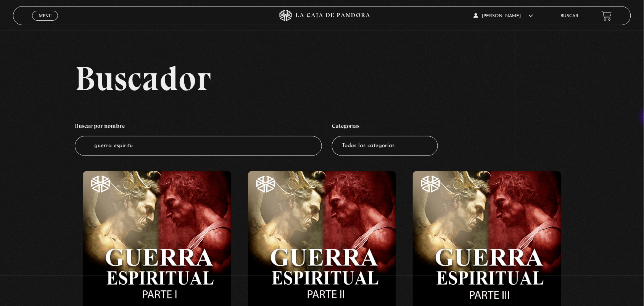 This screenshot has width=644, height=306. What do you see at coordinates (45, 15) in the screenshot?
I see `span: Menu` at bounding box center [45, 15].